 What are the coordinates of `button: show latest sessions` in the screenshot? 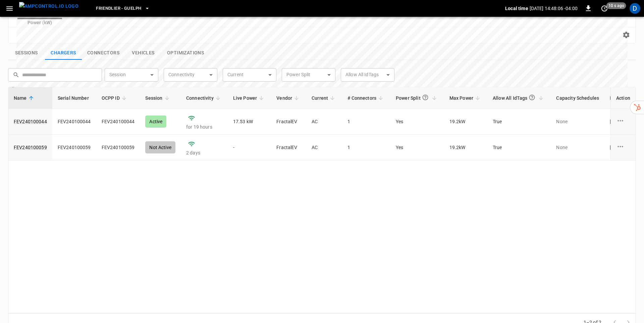 It's located at (26, 53).